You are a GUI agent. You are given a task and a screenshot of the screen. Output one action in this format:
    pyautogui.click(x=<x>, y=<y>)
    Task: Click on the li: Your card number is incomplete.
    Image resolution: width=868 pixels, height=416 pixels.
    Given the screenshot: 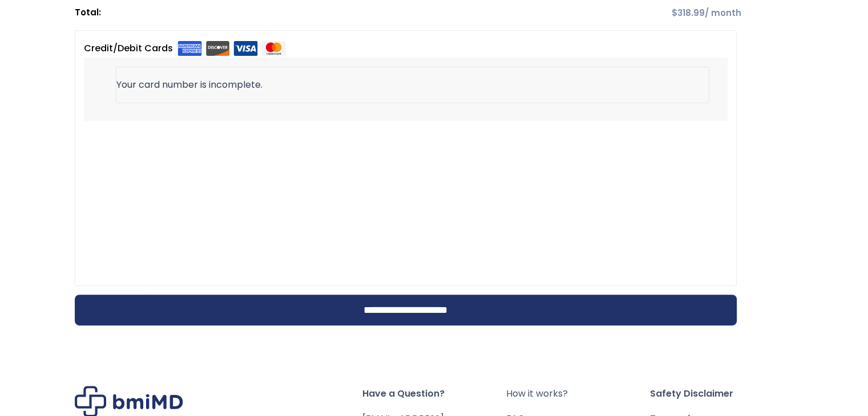 What is the action you would take?
    pyautogui.click(x=413, y=85)
    